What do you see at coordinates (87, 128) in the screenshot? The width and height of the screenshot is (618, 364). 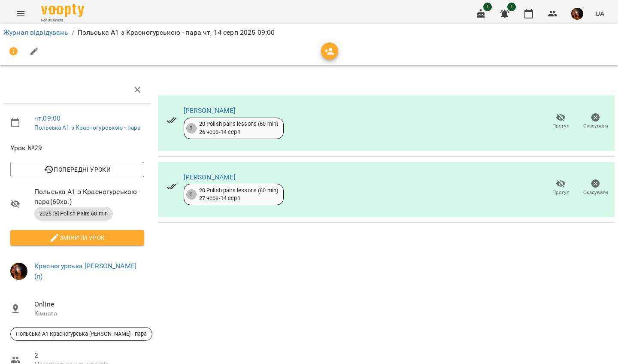 I see `a: Польська А1 з Красногурською - пара` at bounding box center [87, 128].